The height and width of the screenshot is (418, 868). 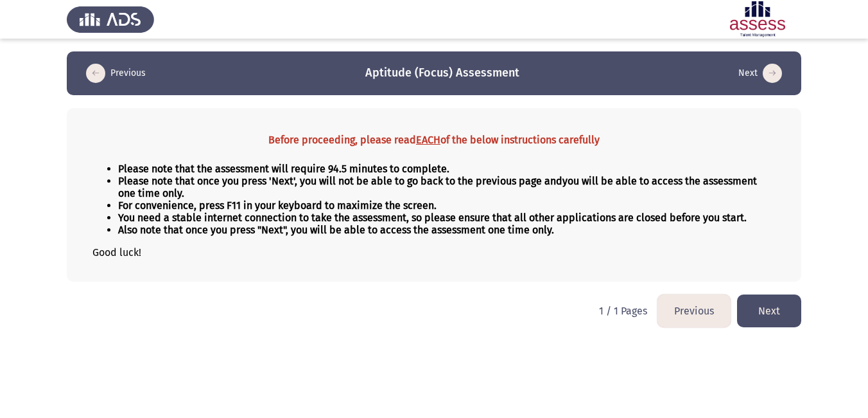 What do you see at coordinates (428, 140) in the screenshot?
I see `u: EACH` at bounding box center [428, 140].